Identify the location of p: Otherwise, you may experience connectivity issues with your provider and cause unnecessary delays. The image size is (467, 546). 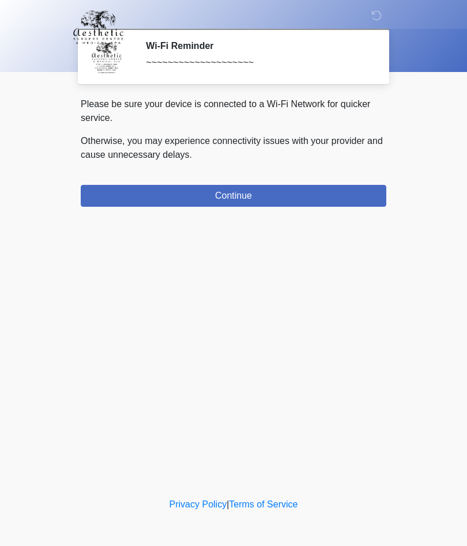
(233, 148).